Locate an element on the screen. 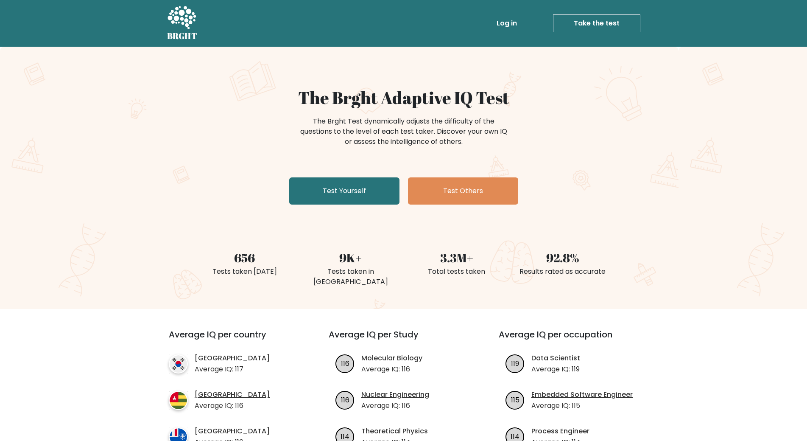 This screenshot has width=807, height=441. div: 92.8% is located at coordinates (563, 258).